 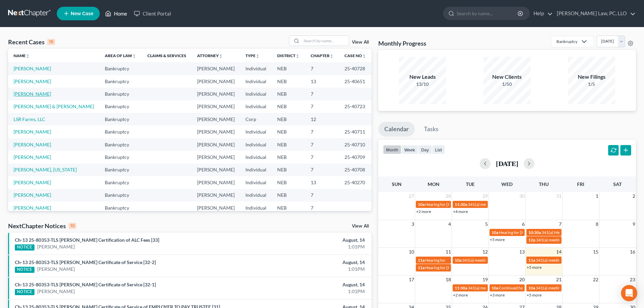 I want to click on td: 12, so click(x=322, y=119).